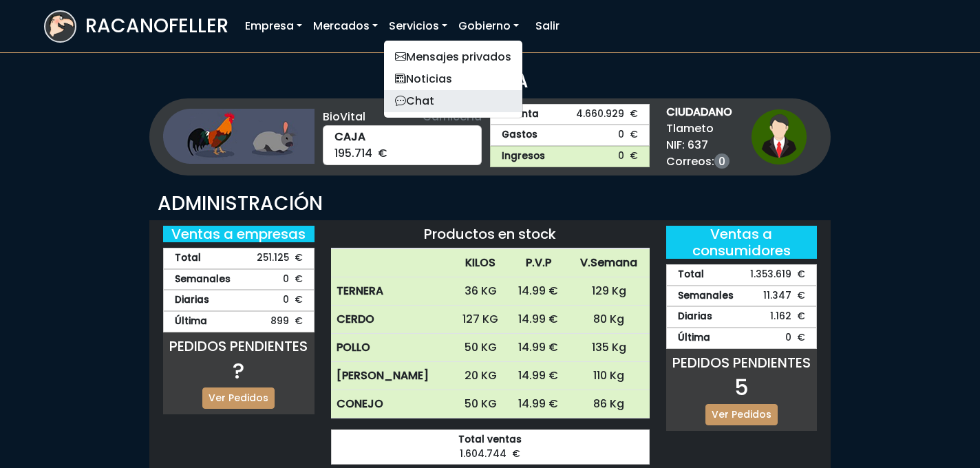 The image size is (980, 468). I want to click on a: Cuenta4.660.929 €, so click(570, 114).